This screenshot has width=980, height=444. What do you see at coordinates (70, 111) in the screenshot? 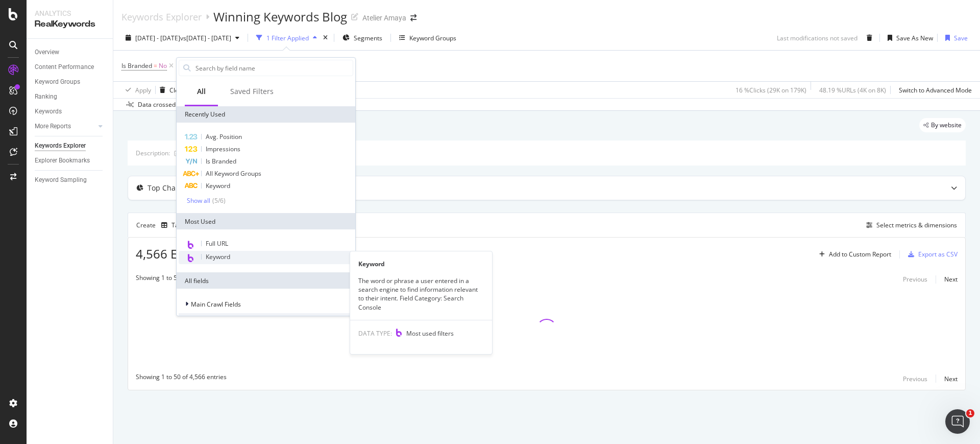
I see `a: Keywords` at bounding box center [70, 111].